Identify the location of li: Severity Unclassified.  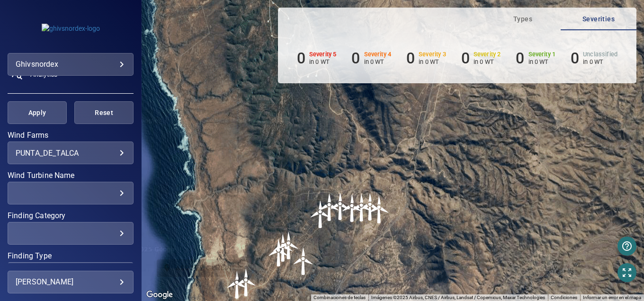
(594, 58).